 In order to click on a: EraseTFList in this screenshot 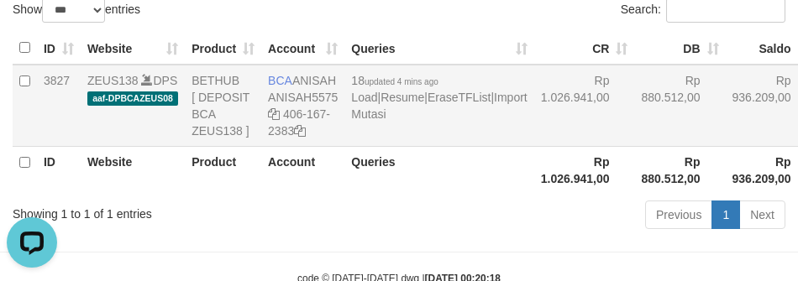, I will do `click(458, 97)`.